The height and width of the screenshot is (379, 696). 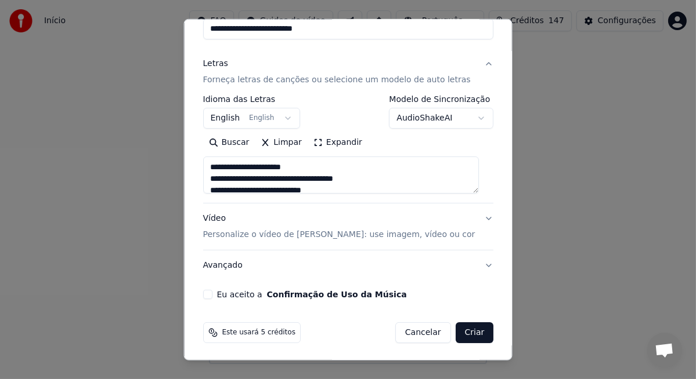 What do you see at coordinates (474, 333) in the screenshot?
I see `button: Criar` at bounding box center [474, 333].